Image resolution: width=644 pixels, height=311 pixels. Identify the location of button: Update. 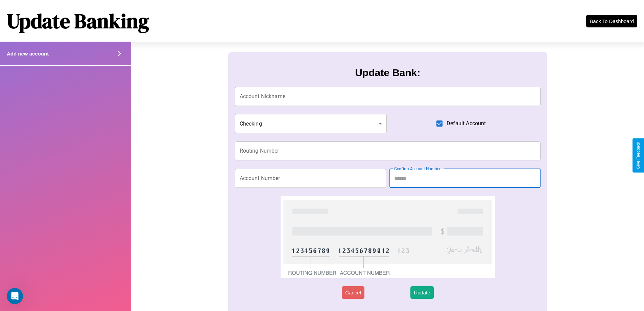
(422, 292).